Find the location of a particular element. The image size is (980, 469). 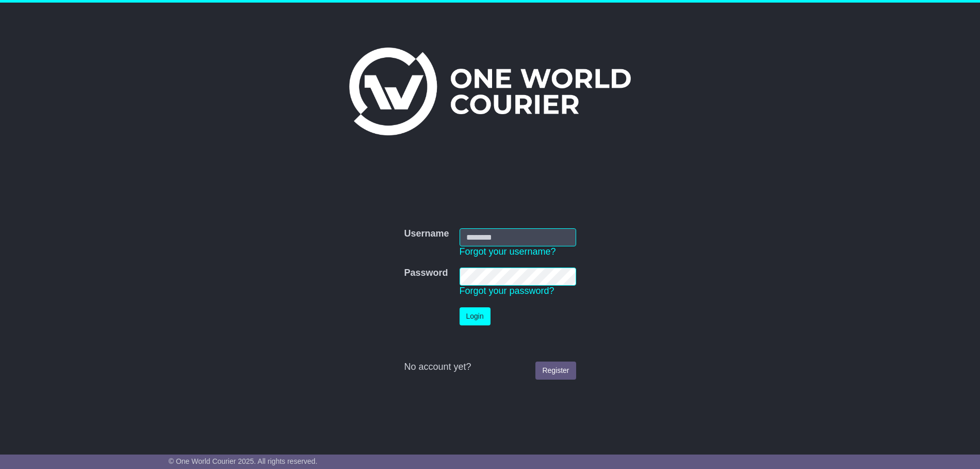

a: Register is located at coordinates (555, 370).